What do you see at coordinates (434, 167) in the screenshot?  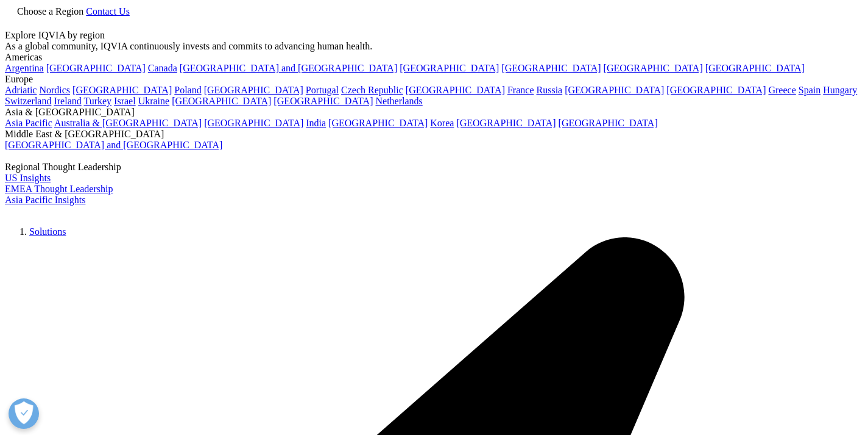 I see `div: Regional Thought Leadership` at bounding box center [434, 167].